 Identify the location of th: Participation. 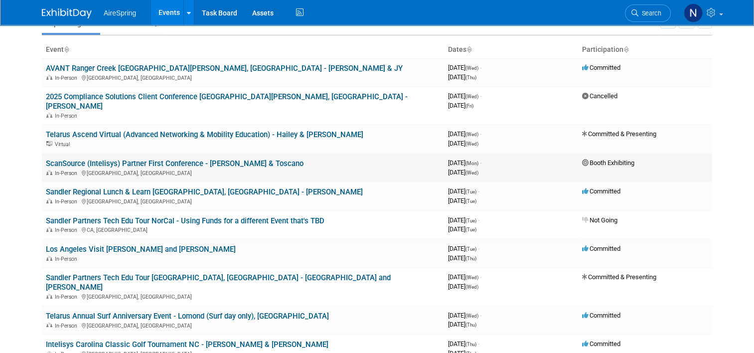
(645, 50).